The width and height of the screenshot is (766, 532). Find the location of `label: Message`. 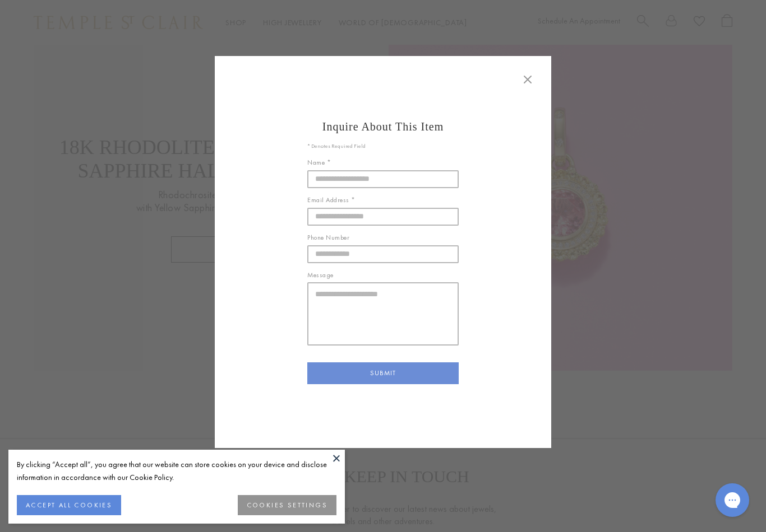

label: Message is located at coordinates (383, 276).